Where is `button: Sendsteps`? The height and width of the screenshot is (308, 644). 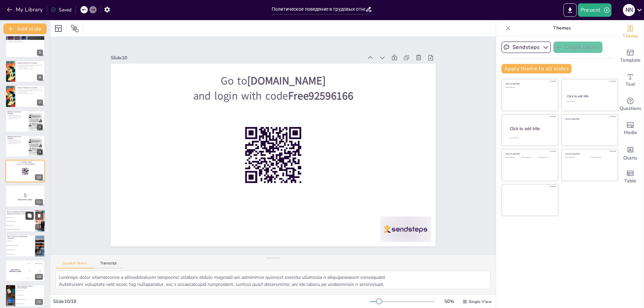 button: Sendsteps is located at coordinates (526, 48).